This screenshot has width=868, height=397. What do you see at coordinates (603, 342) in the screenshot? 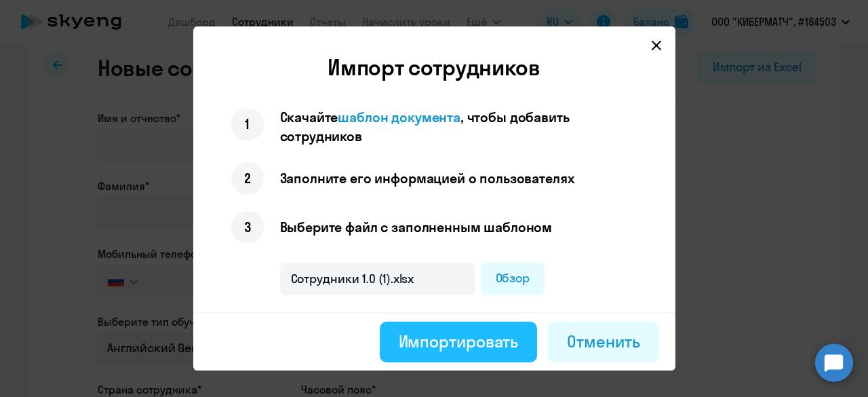
I see `button: Отменить` at bounding box center [603, 342].